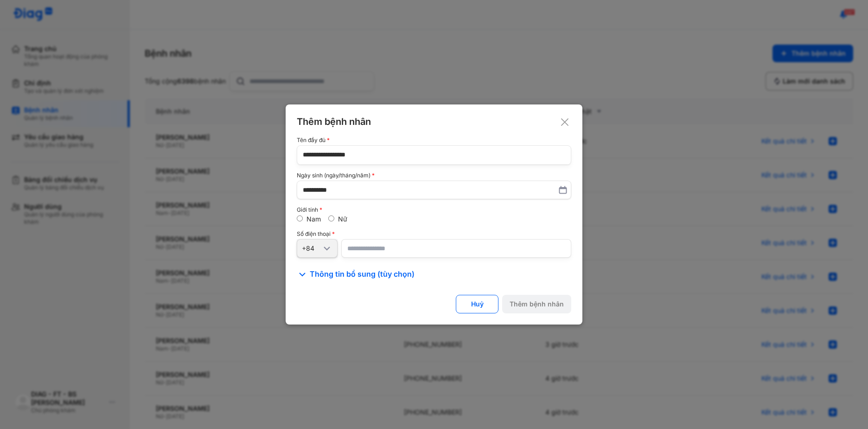 This screenshot has width=868, height=429. What do you see at coordinates (478, 304) in the screenshot?
I see `button: Huỷ` at bounding box center [478, 304].